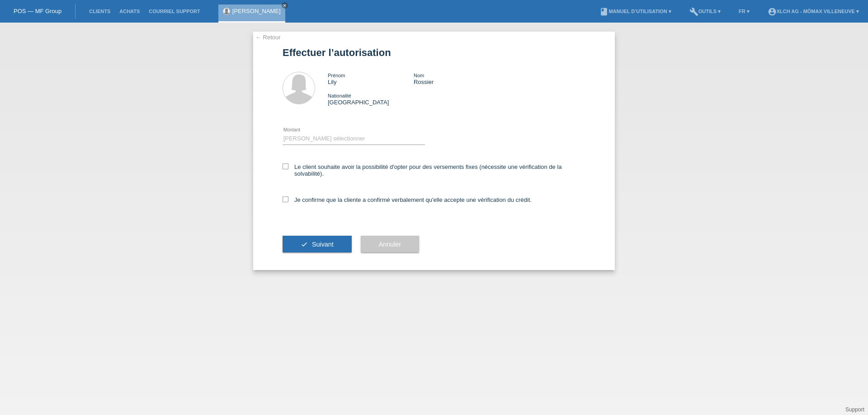 The width and height of the screenshot is (868, 415). Describe the element at coordinates (772, 11) in the screenshot. I see `i: account_circle` at that location.